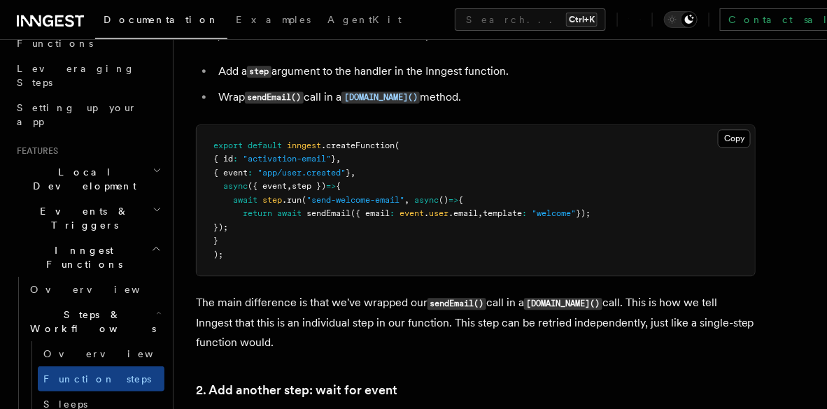 The image size is (827, 409). I want to click on li: Add a argument to the handler in the Inngest function., so click(485, 71).